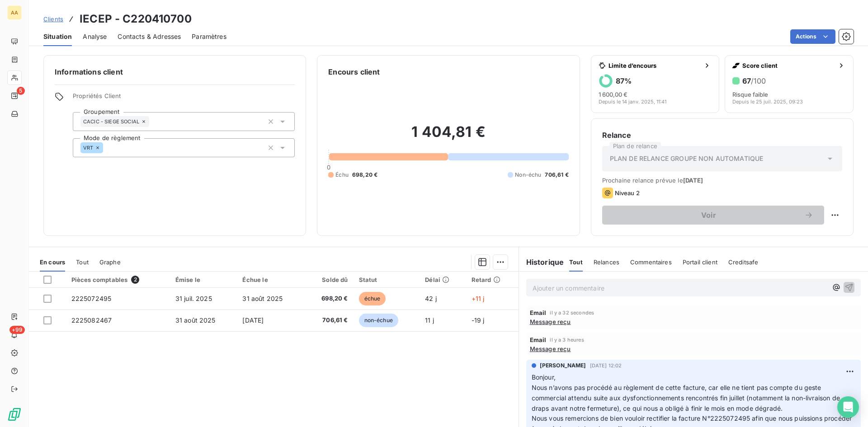 The height and width of the screenshot is (427, 868). I want to click on span: Non-échu, so click(528, 175).